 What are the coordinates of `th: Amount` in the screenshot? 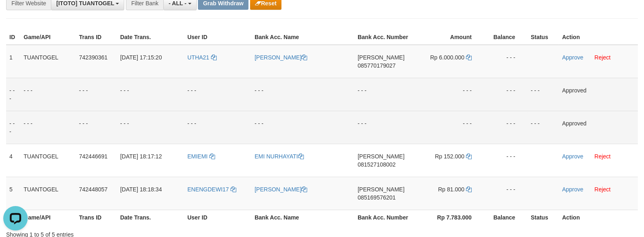 It's located at (451, 37).